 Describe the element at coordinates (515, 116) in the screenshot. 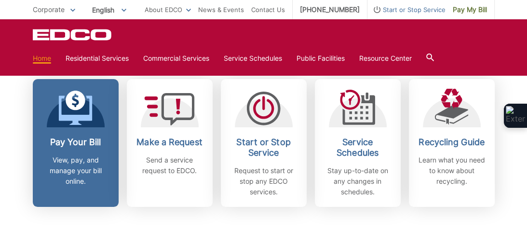

I see `img: Extension Icon` at that location.